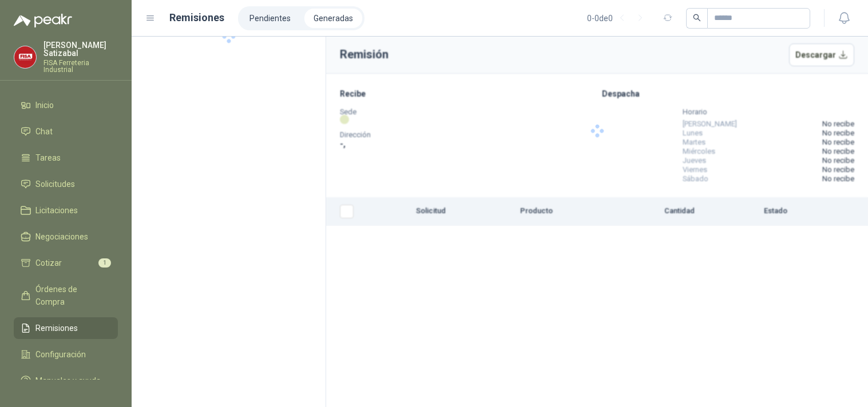 Image resolution: width=868 pixels, height=407 pixels. I want to click on span: Órdenes de Compra, so click(71, 296).